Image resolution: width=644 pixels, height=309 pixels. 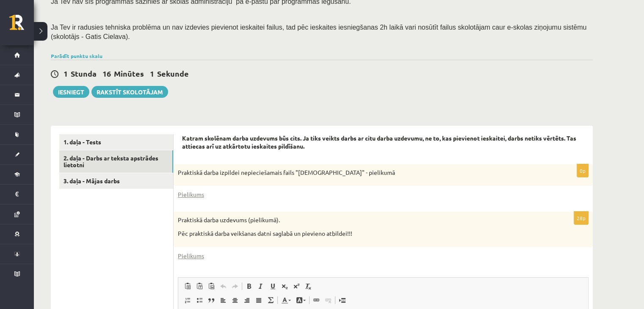 What do you see at coordinates (129, 73) in the screenshot?
I see `span: Minūtes` at bounding box center [129, 73].